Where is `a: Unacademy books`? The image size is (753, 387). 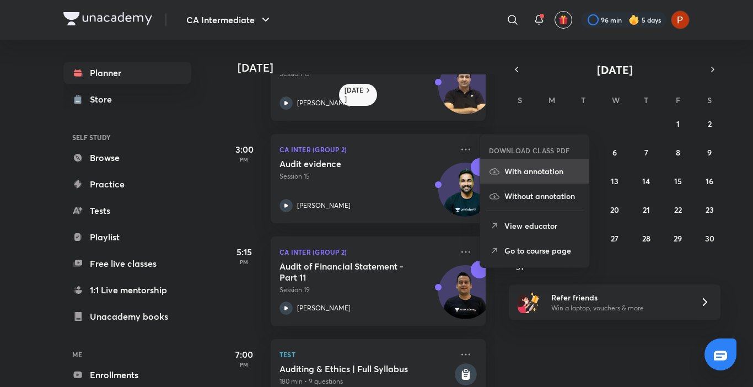 a: Unacademy books is located at coordinates (127, 316).